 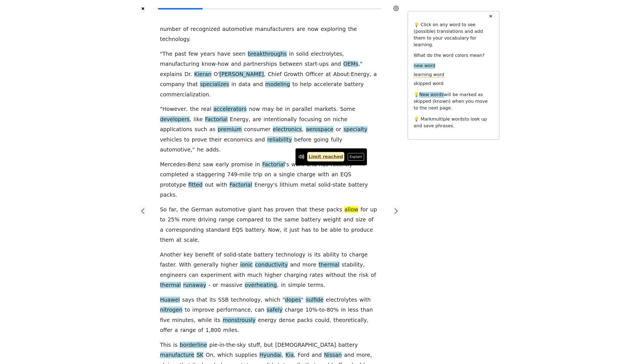 What do you see at coordinates (296, 275) in the screenshot?
I see `span: charging` at bounding box center [296, 275].